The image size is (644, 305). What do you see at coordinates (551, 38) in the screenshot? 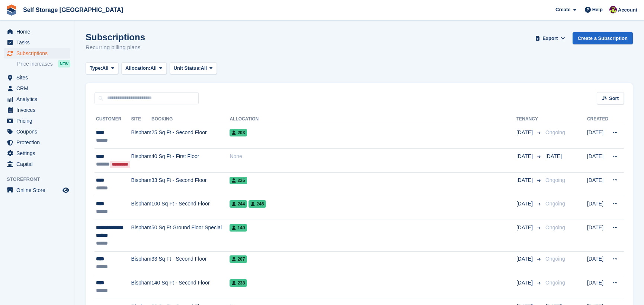
I see `button: Export` at bounding box center [551, 38].